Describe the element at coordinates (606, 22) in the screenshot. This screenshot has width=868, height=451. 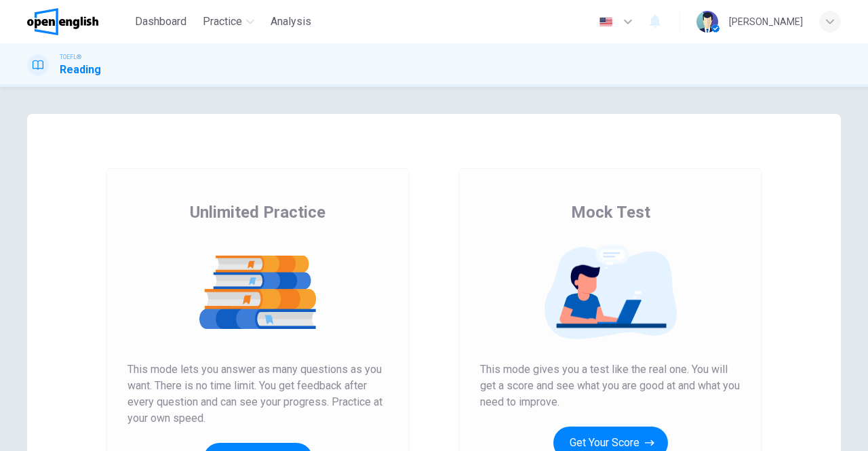
I see `img: en` at that location.